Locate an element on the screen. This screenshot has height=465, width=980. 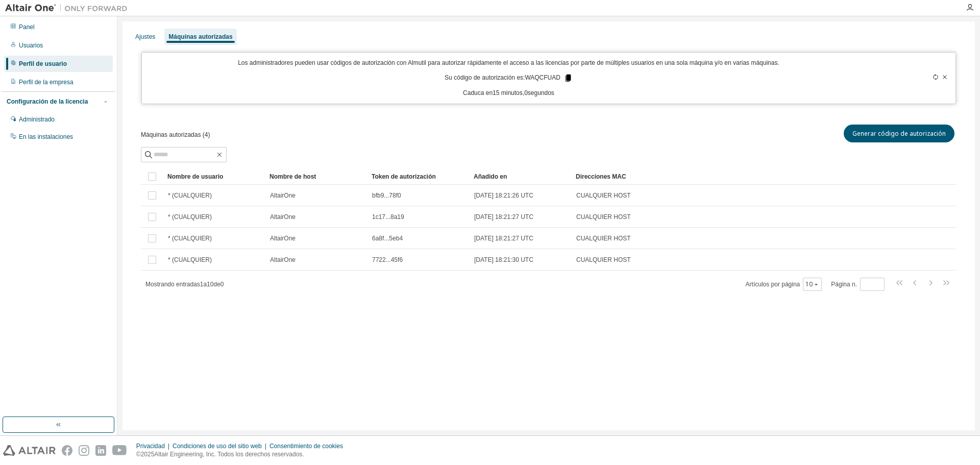
font: Perfil de la empresa is located at coordinates (46, 82).